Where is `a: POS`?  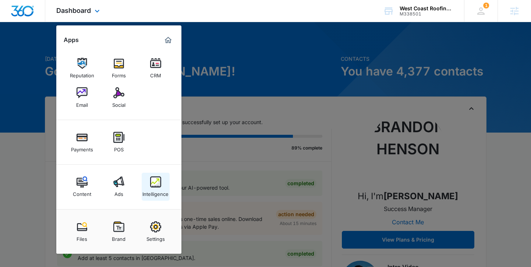 a: POS is located at coordinates (119, 142).